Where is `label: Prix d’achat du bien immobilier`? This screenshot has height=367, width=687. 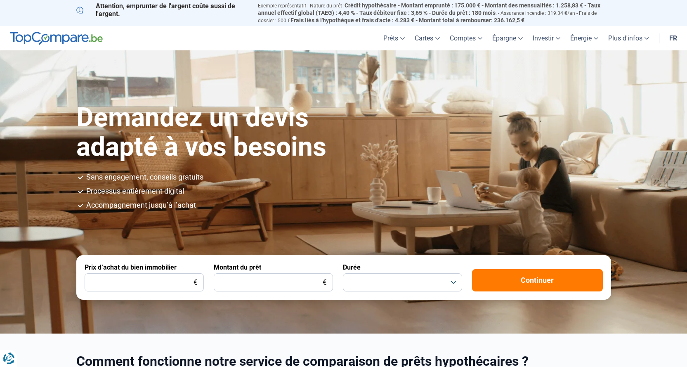 label: Prix d’achat du bien immobilier is located at coordinates (130, 267).